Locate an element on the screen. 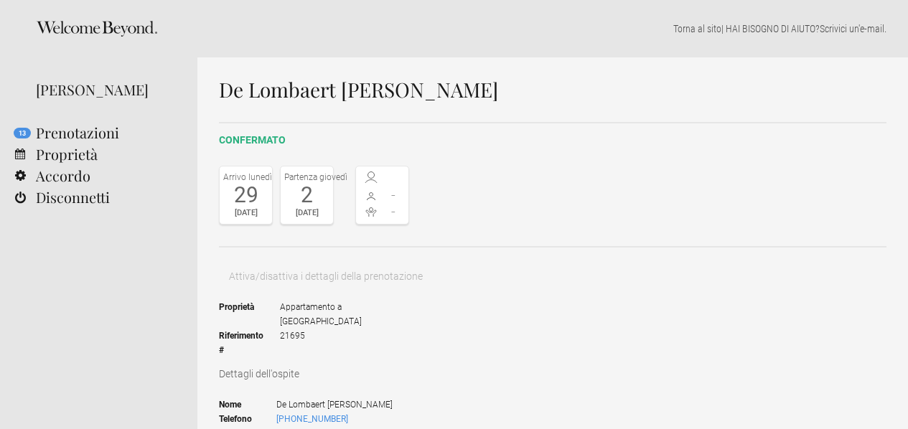  font: Riferimento # is located at coordinates (241, 343).